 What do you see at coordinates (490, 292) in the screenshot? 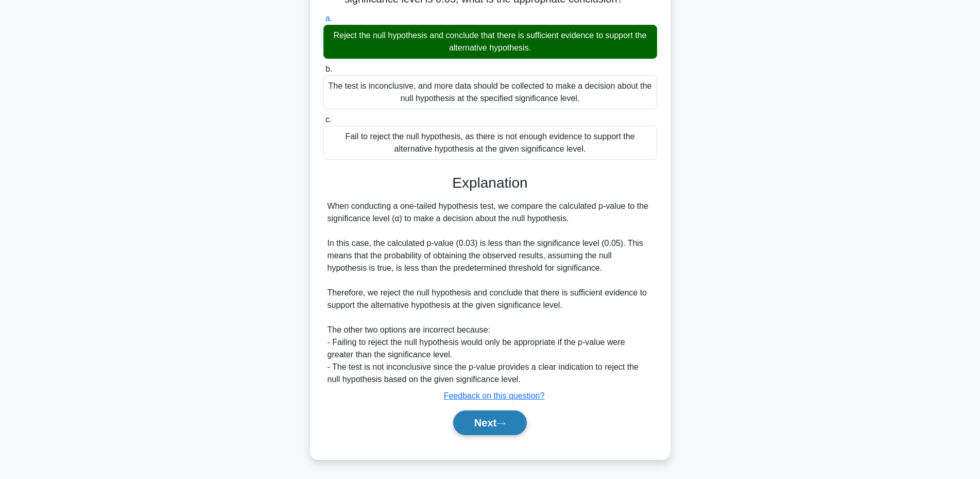
I see `div: When conducting a one-tailed hypothesis test, we compare the calculated p-value to the significan...` at bounding box center [490, 292].